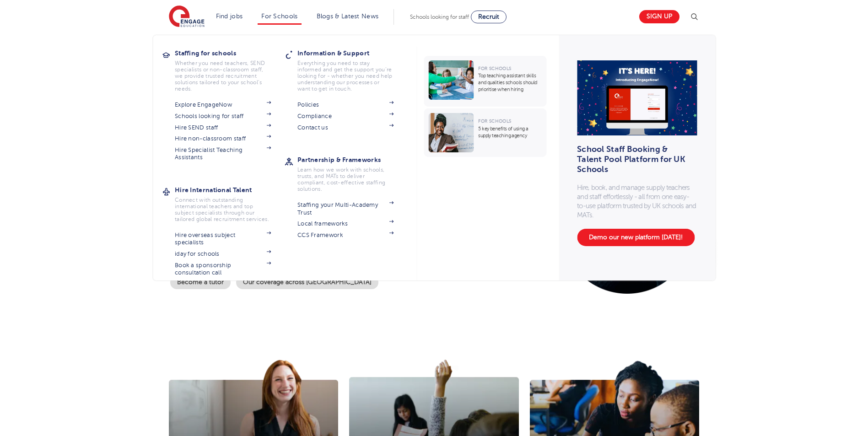 The image size is (868, 436). What do you see at coordinates (345, 179) in the screenshot?
I see `p: Learn how we work with schools, trusts, and MATs to deliver compliant, cost-effective staffing so...` at bounding box center [345, 179].